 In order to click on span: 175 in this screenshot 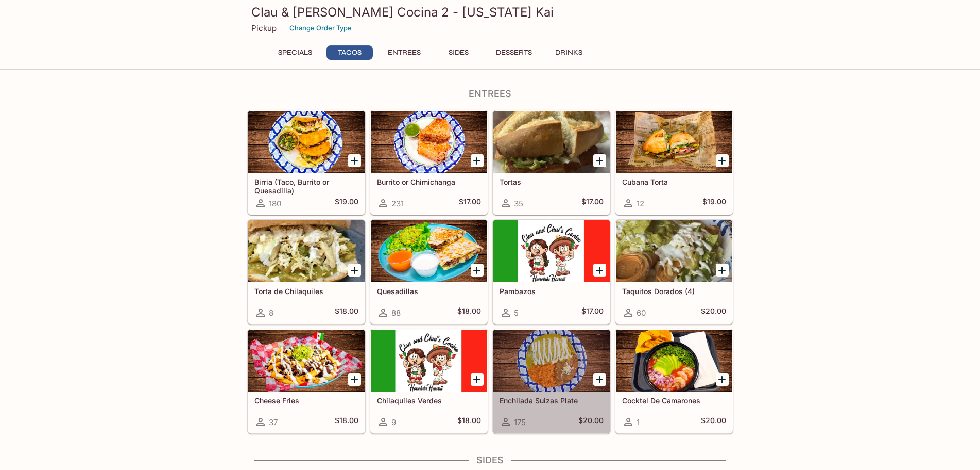, I will do `click(520, 422)`.